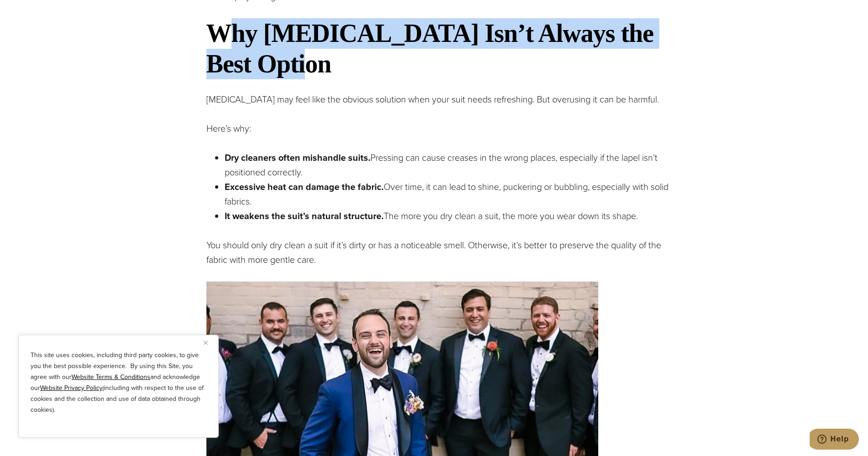 This screenshot has height=456, width=868. What do you see at coordinates (438, 128) in the screenshot?
I see `p: Here’s why:` at bounding box center [438, 128].